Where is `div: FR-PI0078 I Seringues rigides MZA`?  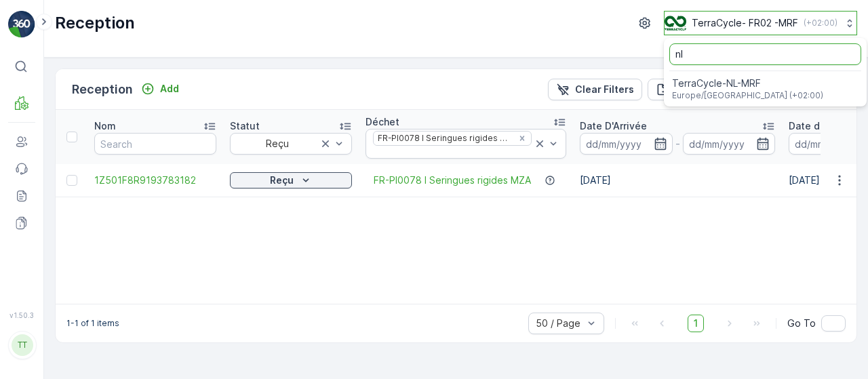 div: FR-PI0078 I Seringues rigides MZA is located at coordinates (443, 138).